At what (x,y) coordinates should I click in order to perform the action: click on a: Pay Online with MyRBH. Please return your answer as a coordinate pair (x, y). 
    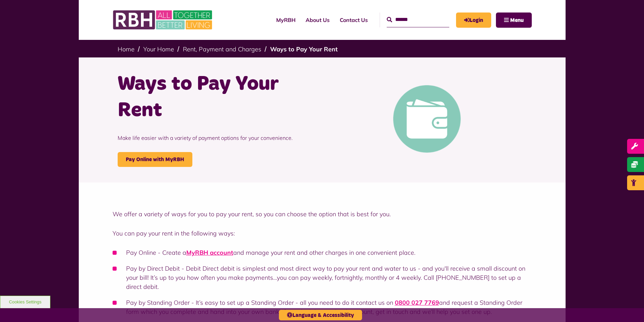
    Looking at the image, I should click on (155, 159).